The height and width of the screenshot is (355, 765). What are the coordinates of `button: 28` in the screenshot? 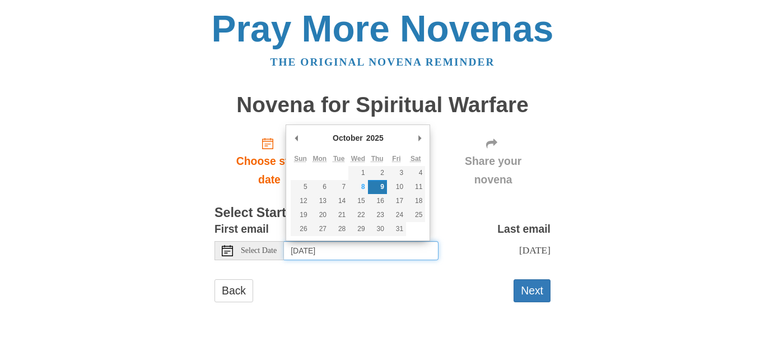 It's located at (339, 229).